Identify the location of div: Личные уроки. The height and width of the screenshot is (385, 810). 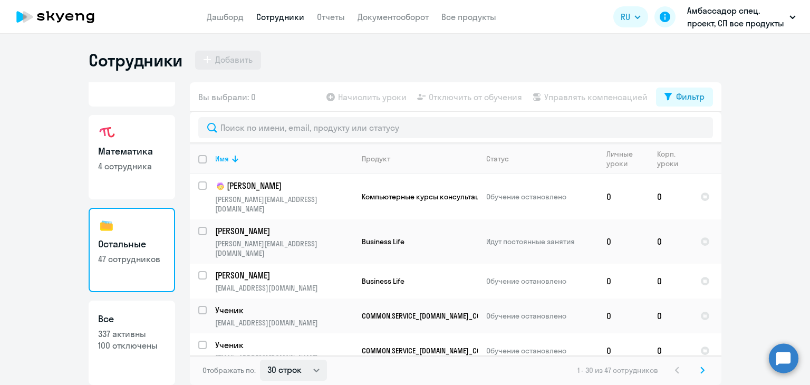
(627, 159).